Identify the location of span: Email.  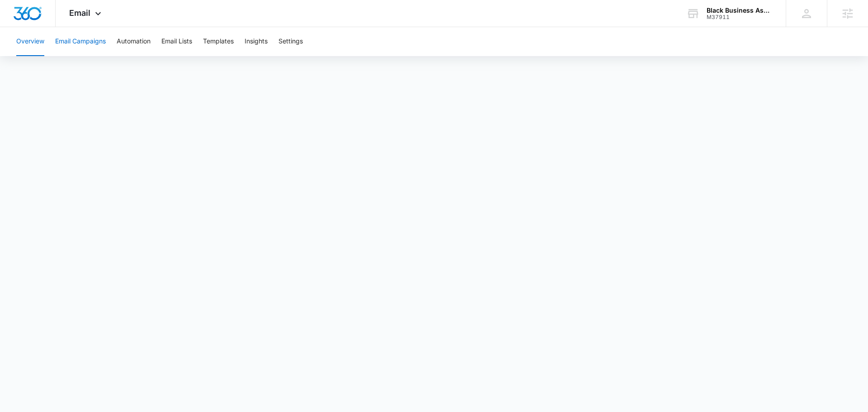
(80, 13).